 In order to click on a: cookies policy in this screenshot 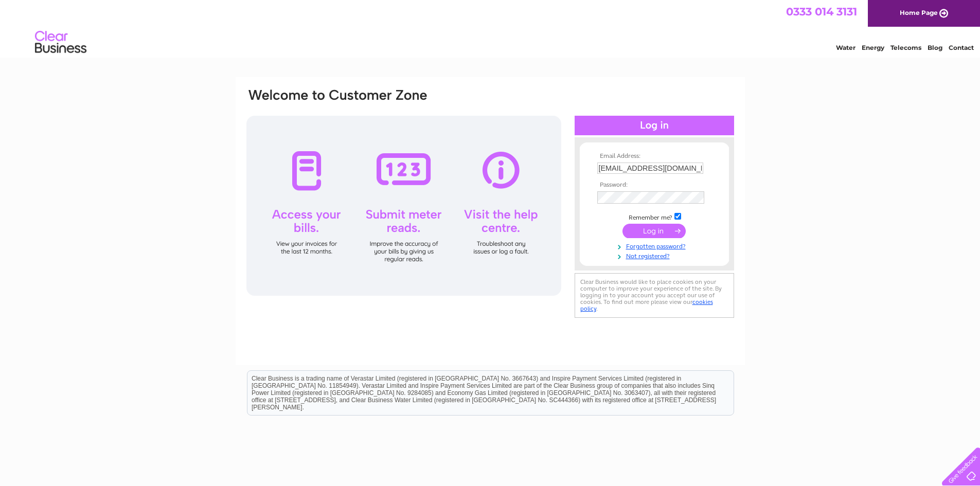, I will do `click(647, 305)`.